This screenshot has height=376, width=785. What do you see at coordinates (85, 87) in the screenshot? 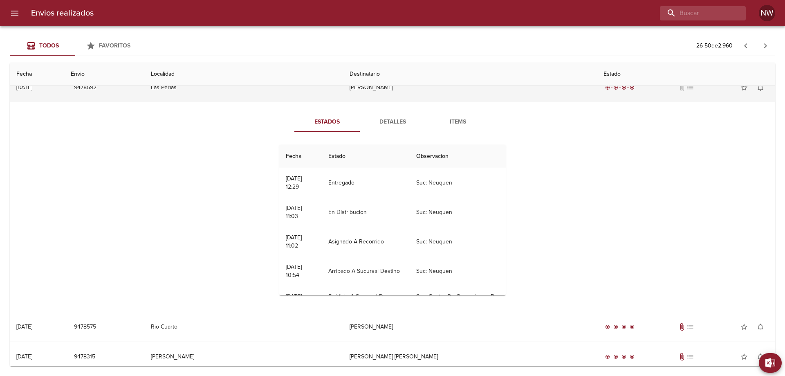
I see `span: 9478592` at bounding box center [85, 87].